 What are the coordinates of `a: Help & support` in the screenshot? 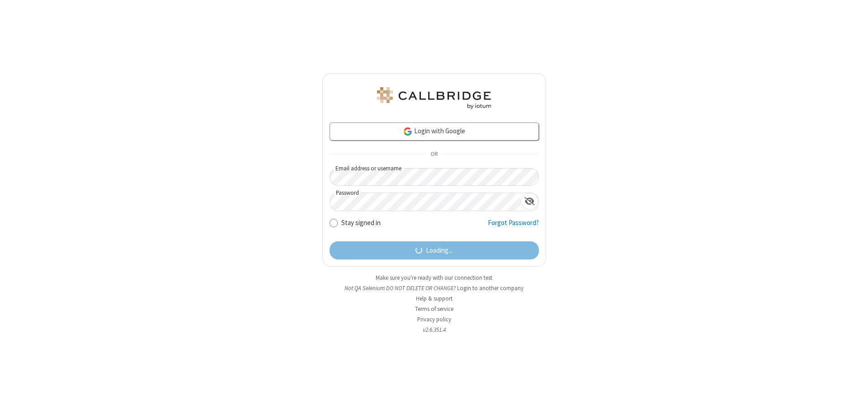 It's located at (434, 298).